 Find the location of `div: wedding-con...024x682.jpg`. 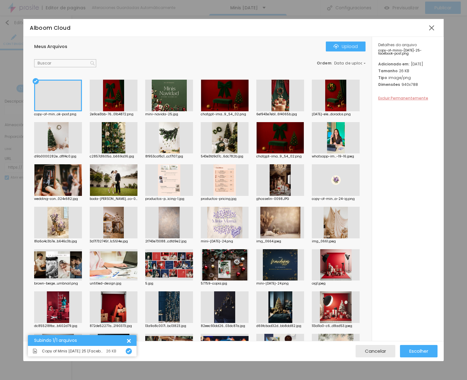

div: wedding-con...024x682.jpg is located at coordinates (58, 199).